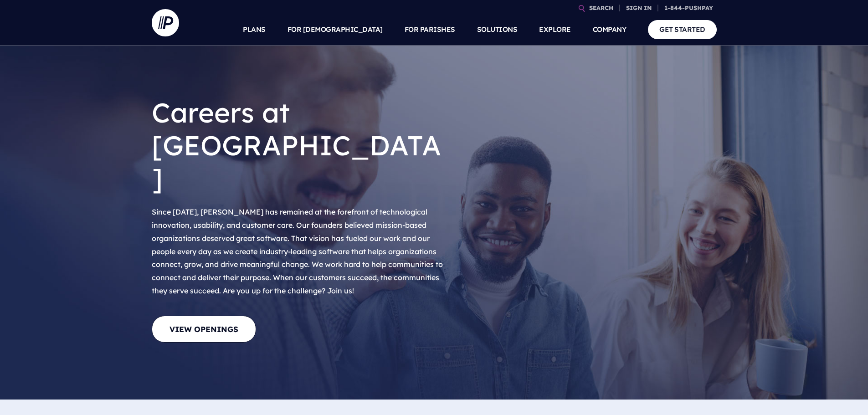  Describe the element at coordinates (555, 29) in the screenshot. I see `a: EXPLORE` at that location.